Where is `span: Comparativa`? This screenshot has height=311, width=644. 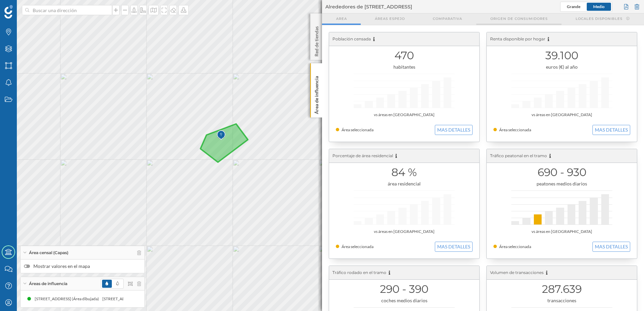
span: Comparativa is located at coordinates (447, 18).